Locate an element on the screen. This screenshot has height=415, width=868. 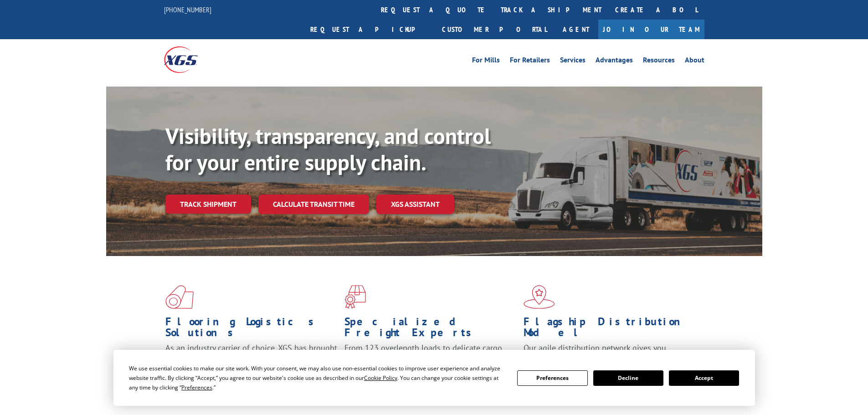
img: xgs-icon-focused-on-flooring-red is located at coordinates (355, 297).